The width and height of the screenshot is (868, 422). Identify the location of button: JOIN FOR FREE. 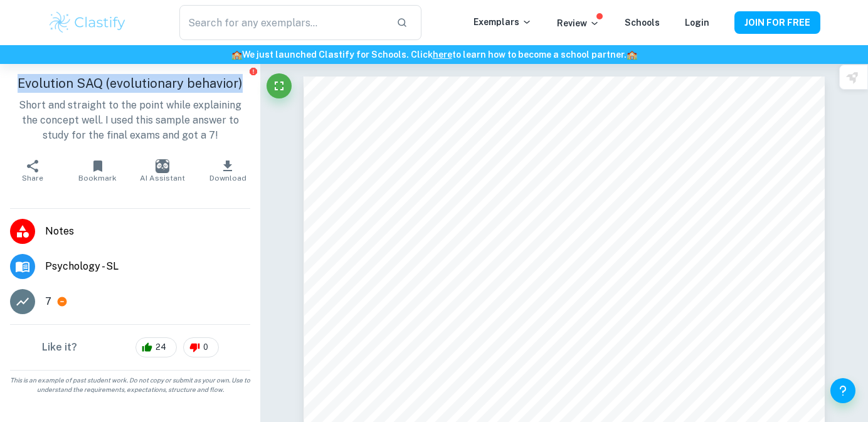
(777, 22).